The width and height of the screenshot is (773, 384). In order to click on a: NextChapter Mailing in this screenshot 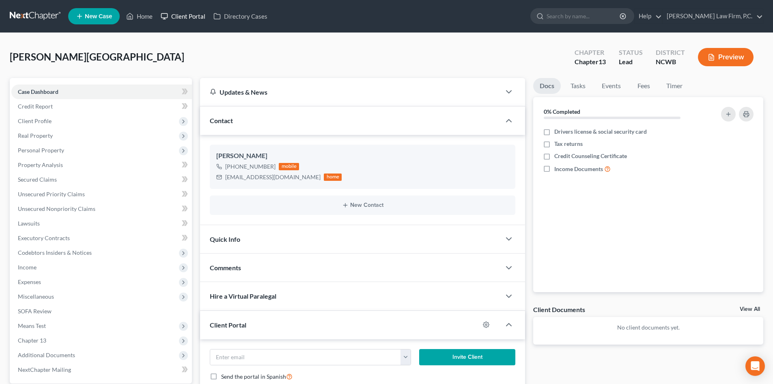, I will do `click(101, 369)`.